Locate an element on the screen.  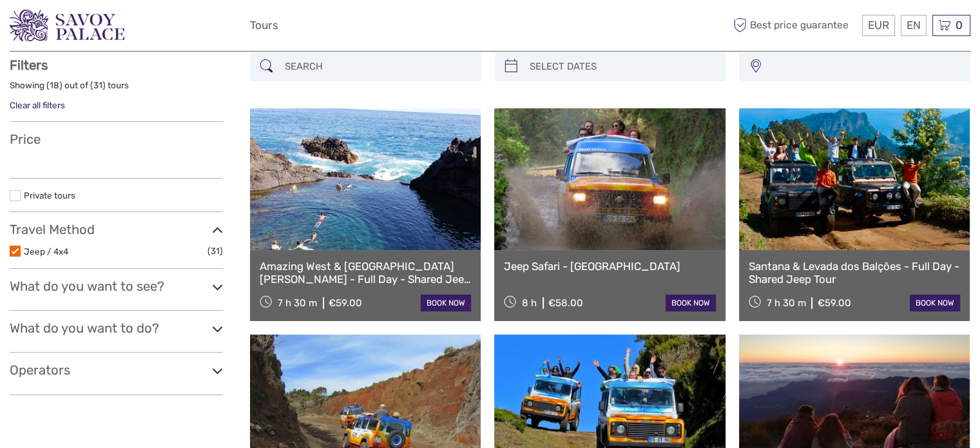
a: Clear all filters is located at coordinates (38, 105).